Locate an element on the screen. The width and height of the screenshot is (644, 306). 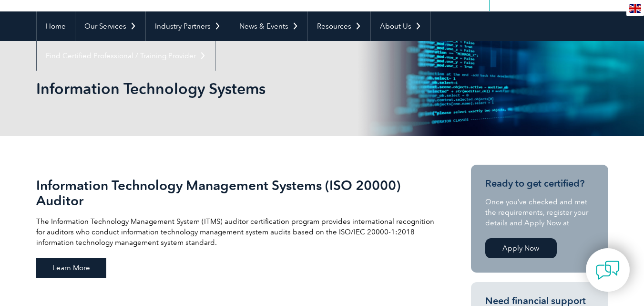
h2: Information Technology Management Systems (ISO 20000) Auditor is located at coordinates (237, 192).